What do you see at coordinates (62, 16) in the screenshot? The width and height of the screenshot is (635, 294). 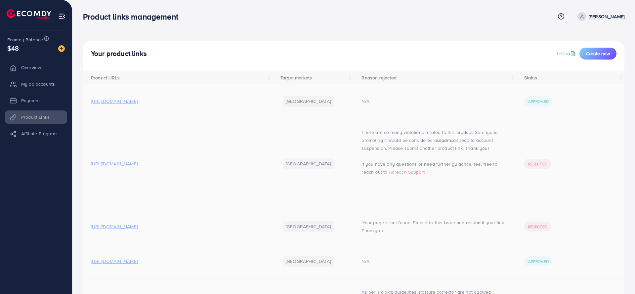 I see `img: menu` at bounding box center [62, 16].